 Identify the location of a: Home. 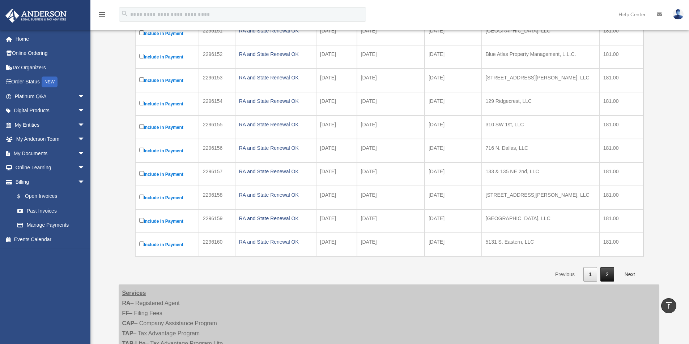
(50, 39).